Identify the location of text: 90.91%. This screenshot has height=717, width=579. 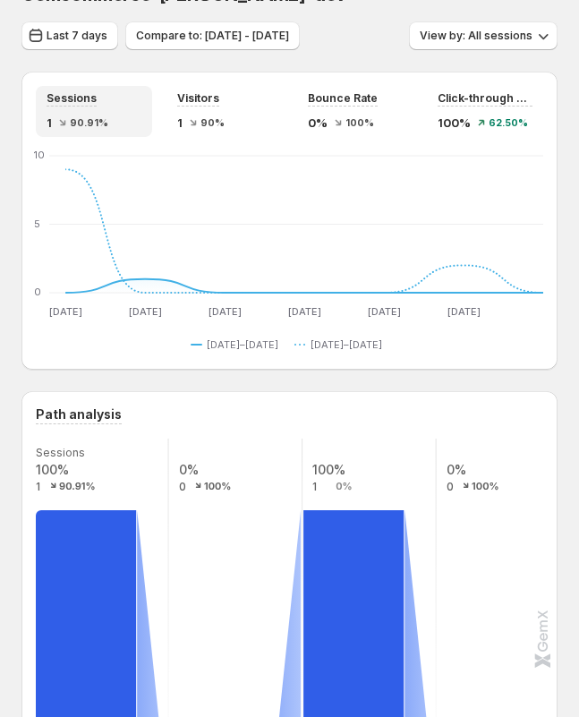
(77, 486).